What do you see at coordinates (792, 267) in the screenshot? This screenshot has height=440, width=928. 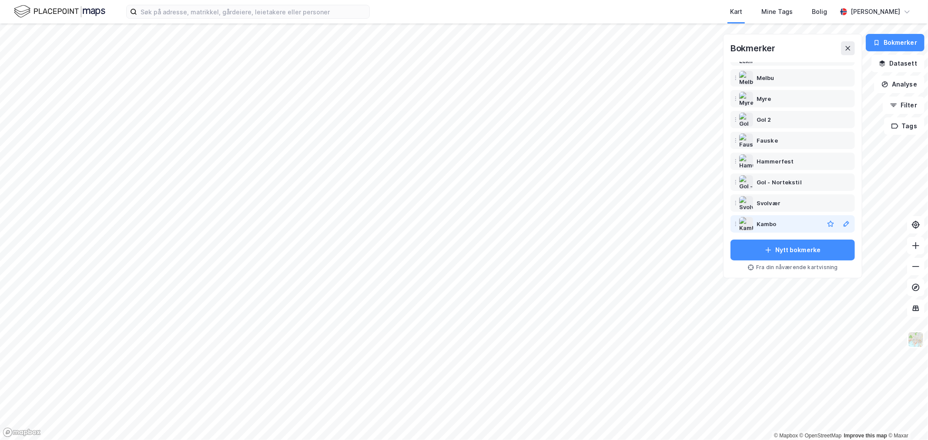 I see `div: Fra din nåværende kartvisning` at bounding box center [792, 267].